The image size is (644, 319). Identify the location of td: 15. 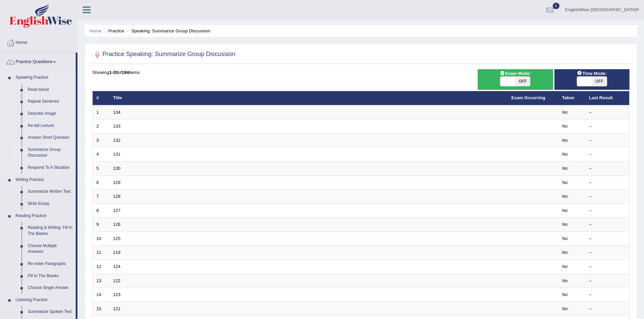
(101, 309).